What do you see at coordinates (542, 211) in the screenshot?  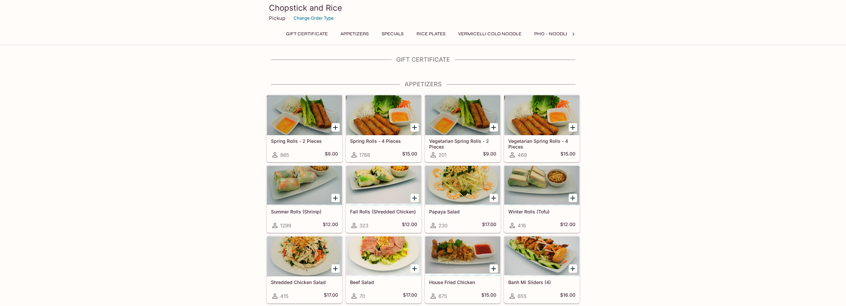 I see `h5: Winter Rolls (Tofu)` at bounding box center [542, 211].